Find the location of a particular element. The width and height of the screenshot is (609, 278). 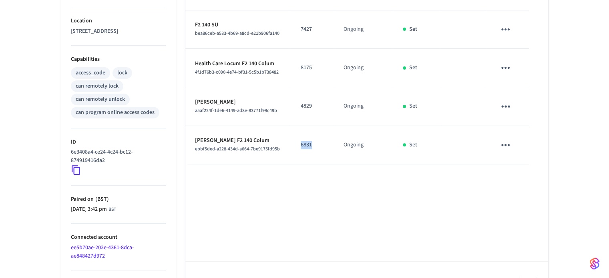

p: Paired on is located at coordinates (118, 199).